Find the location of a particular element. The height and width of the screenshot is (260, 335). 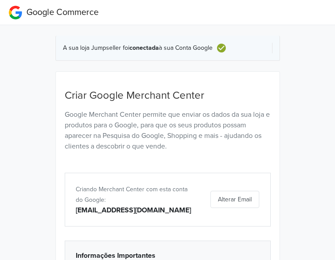

button: Alterar Email is located at coordinates (235, 199).